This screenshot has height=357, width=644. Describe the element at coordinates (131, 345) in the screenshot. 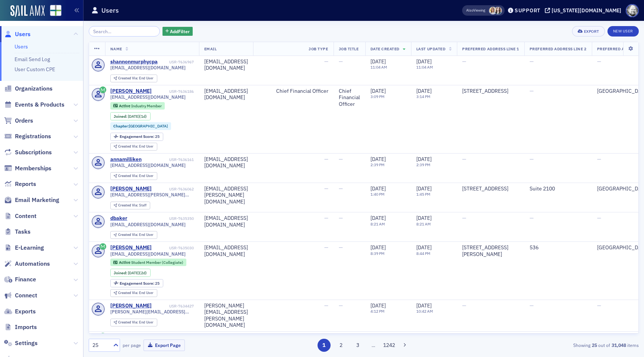

I see `label: per page` at that location.